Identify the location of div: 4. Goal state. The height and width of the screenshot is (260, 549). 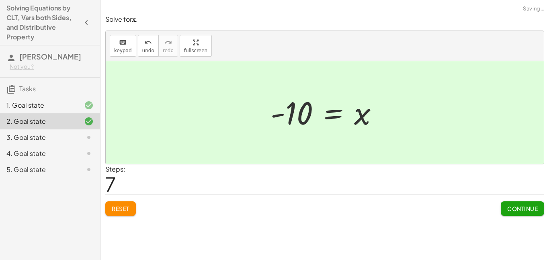
(39, 153).